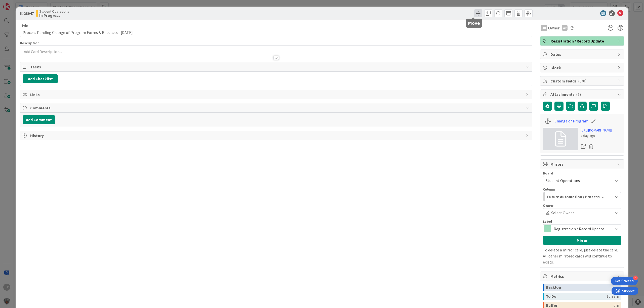  Describe the element at coordinates (17, 4) in the screenshot. I see `span: Support` at that location.